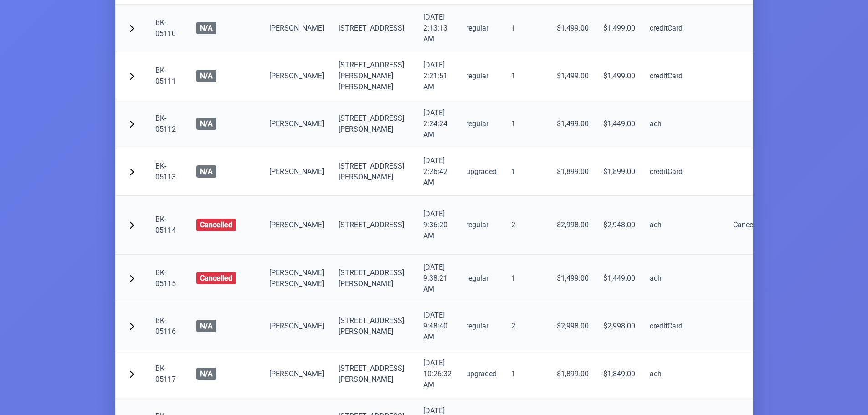 This screenshot has height=415, width=868. Describe the element at coordinates (619, 225) in the screenshot. I see `td: $2,948.00` at that location.